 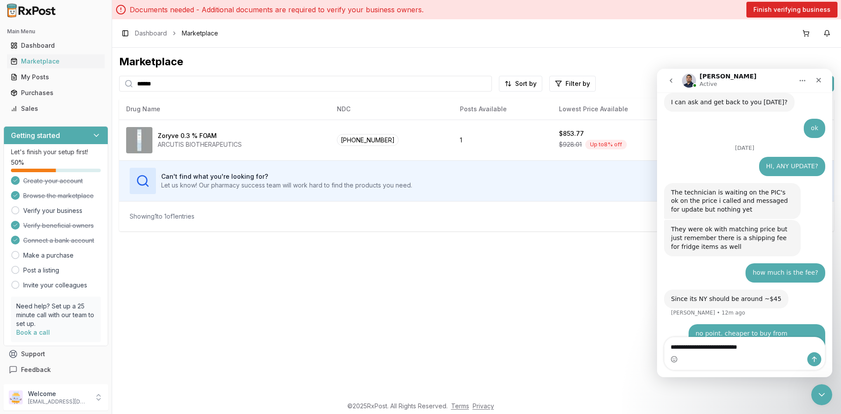 I want to click on a: Verify your business, so click(x=53, y=211).